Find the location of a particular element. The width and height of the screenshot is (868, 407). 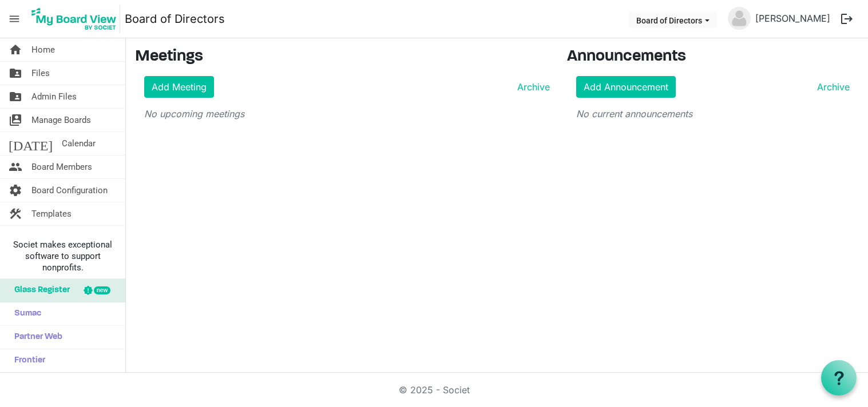

button: logout is located at coordinates (847, 19).